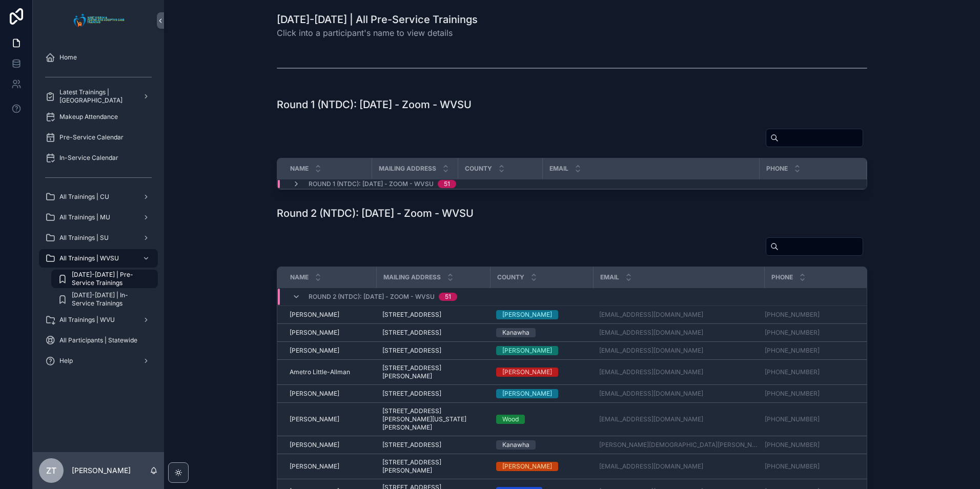  What do you see at coordinates (541, 333) in the screenshot?
I see `a: Kanawha` at bounding box center [541, 333].